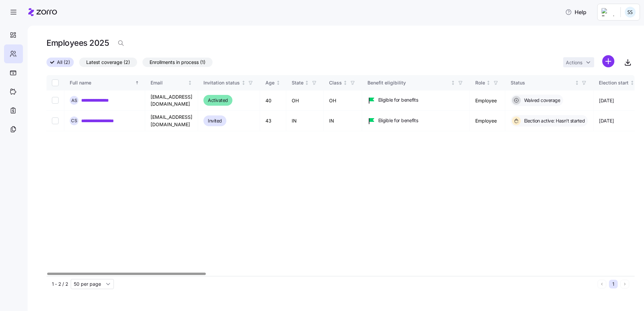 The height and width of the screenshot is (311, 644). Describe the element at coordinates (305, 83) in the screenshot. I see `th: StateNot sorted` at that location.